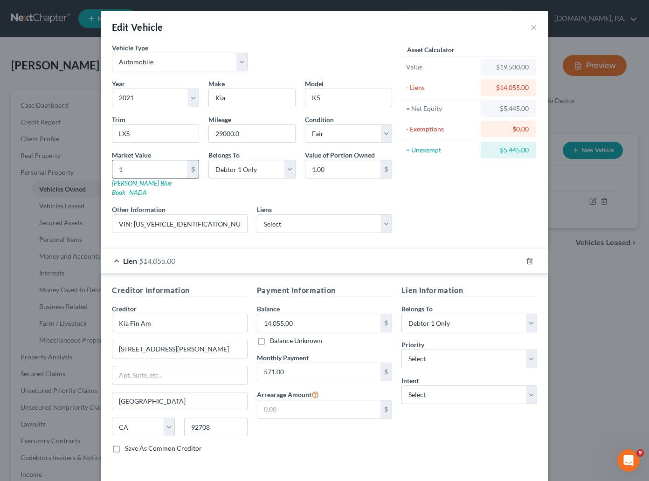  I want to click on div: Edit Vehicle, so click(137, 27).